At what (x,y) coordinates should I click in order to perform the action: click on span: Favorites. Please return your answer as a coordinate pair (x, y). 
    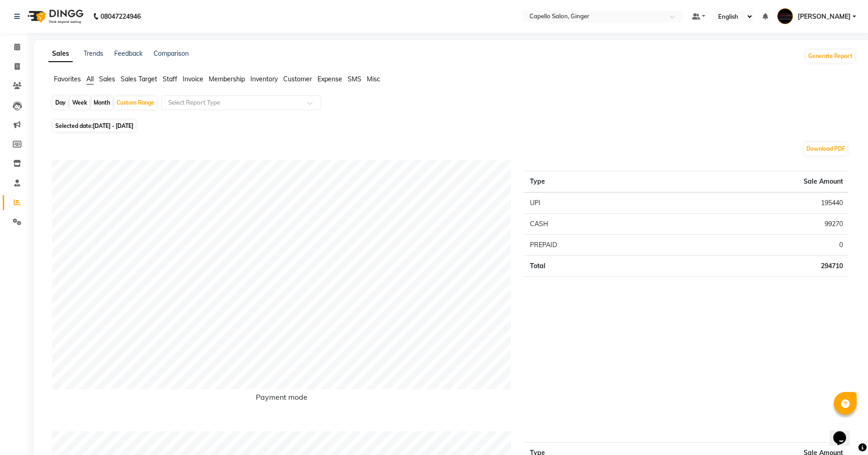
    Looking at the image, I should click on (67, 79).